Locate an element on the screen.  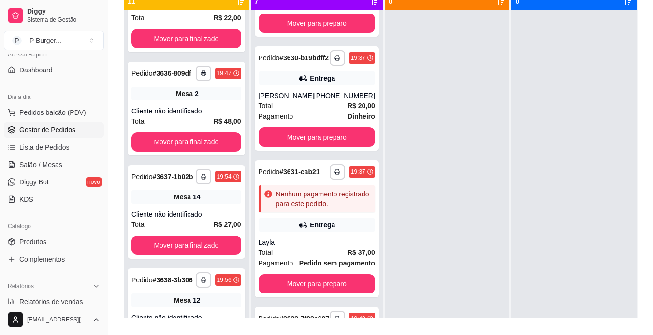
strong: # 3637-1b02b is located at coordinates (173, 177).